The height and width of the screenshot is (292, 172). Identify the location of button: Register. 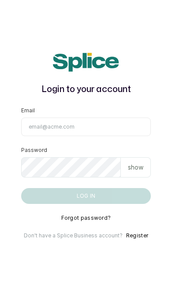
(137, 236).